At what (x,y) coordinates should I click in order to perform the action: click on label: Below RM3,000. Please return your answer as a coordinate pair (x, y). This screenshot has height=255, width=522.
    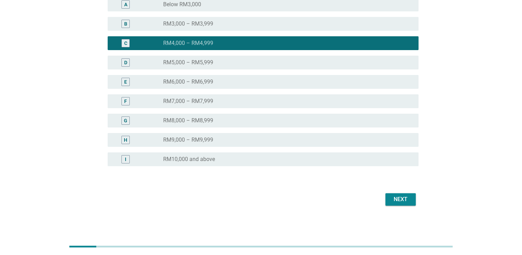
    Looking at the image, I should click on (182, 4).